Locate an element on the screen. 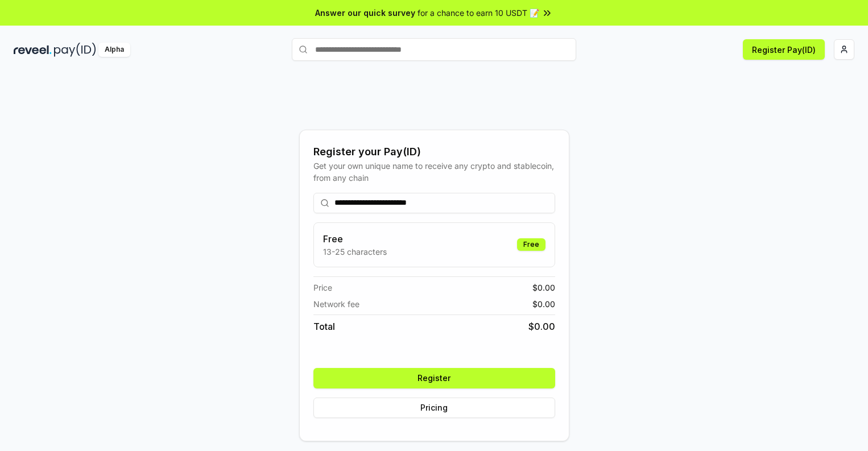 The height and width of the screenshot is (451, 868). span: Network fee is located at coordinates (336, 303).